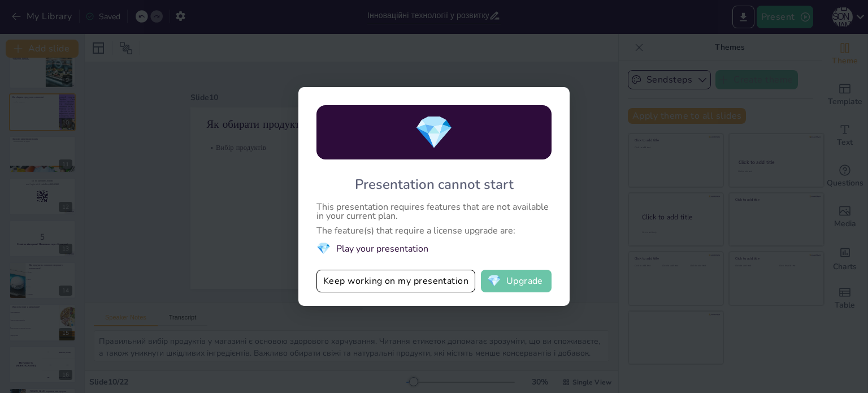 This screenshot has width=868, height=393. What do you see at coordinates (434, 184) in the screenshot?
I see `div: Presentation cannot start` at bounding box center [434, 184].